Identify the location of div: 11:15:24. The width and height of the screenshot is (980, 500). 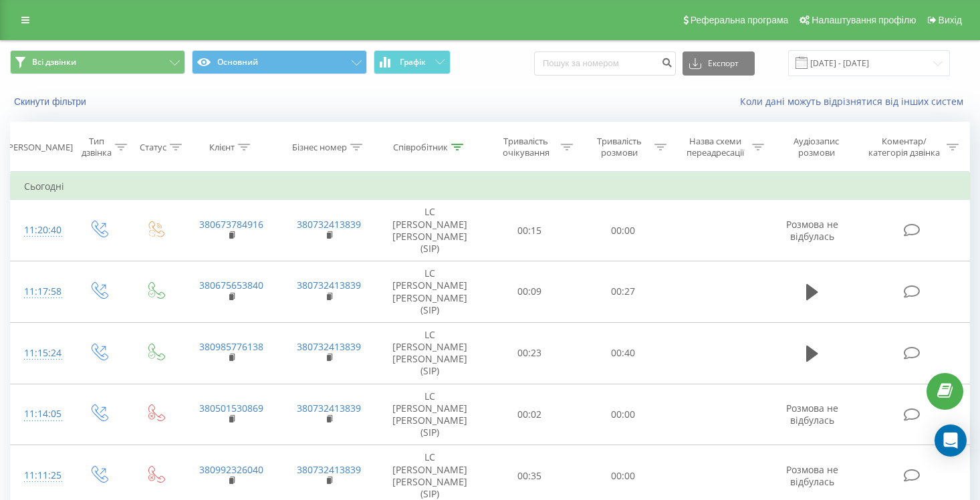
(40, 352).